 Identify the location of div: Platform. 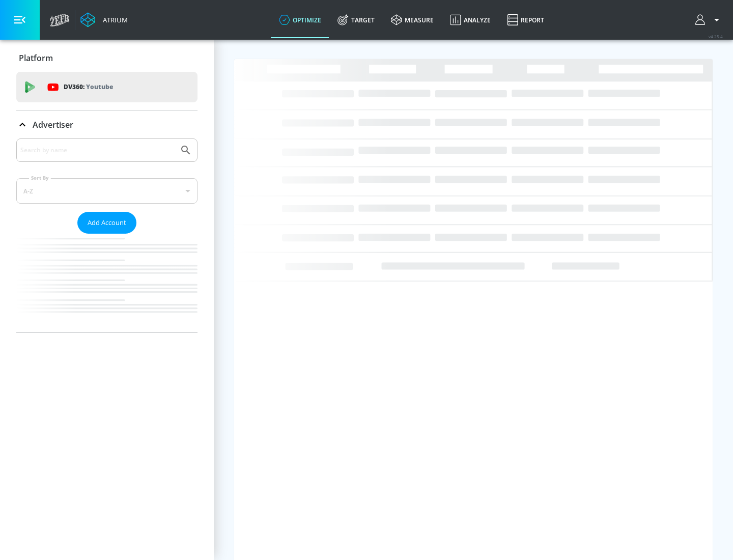
(107, 58).